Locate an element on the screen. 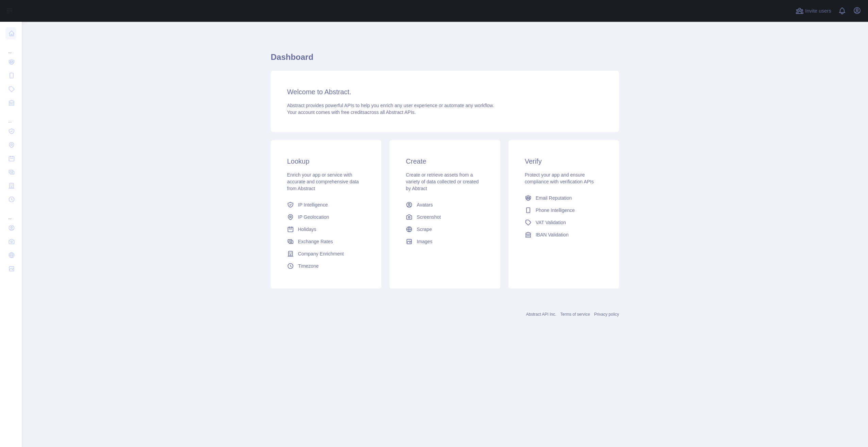 Image resolution: width=868 pixels, height=447 pixels. span: Enrich your app or service with accurate and comprehensive data from Abstract is located at coordinates (322, 182).